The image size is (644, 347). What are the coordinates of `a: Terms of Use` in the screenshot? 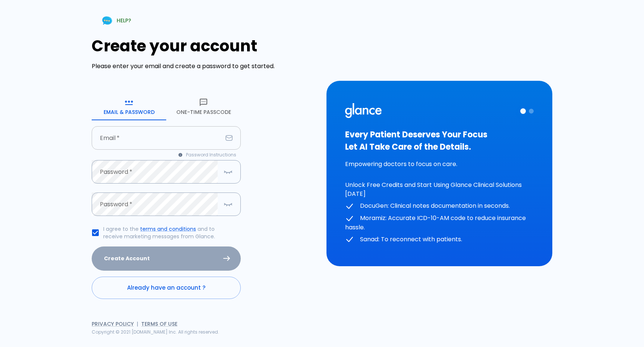 It's located at (159, 324).